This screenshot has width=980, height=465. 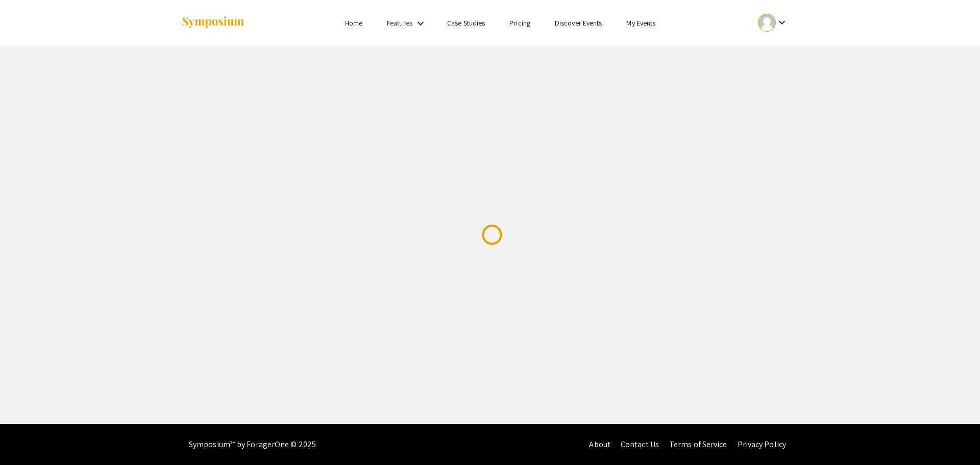 What do you see at coordinates (400, 23) in the screenshot?
I see `a: Features` at bounding box center [400, 23].